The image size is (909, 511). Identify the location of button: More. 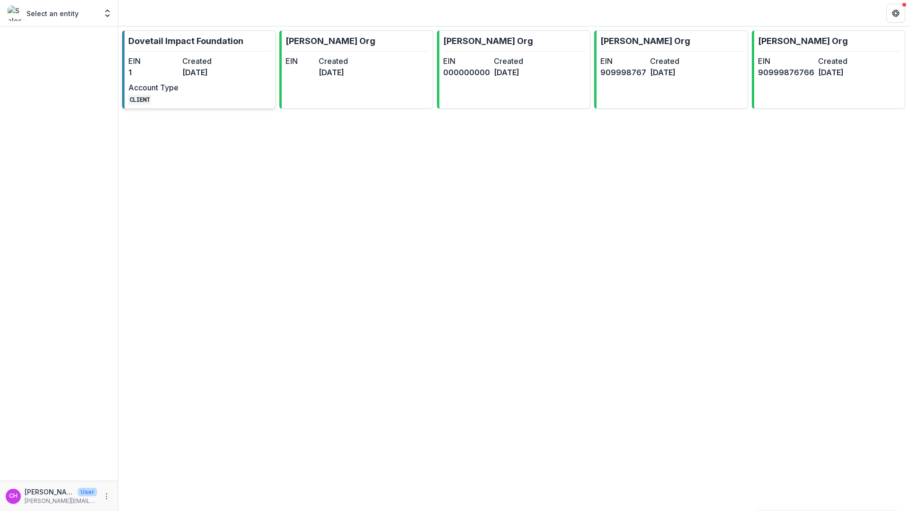
(107, 497).